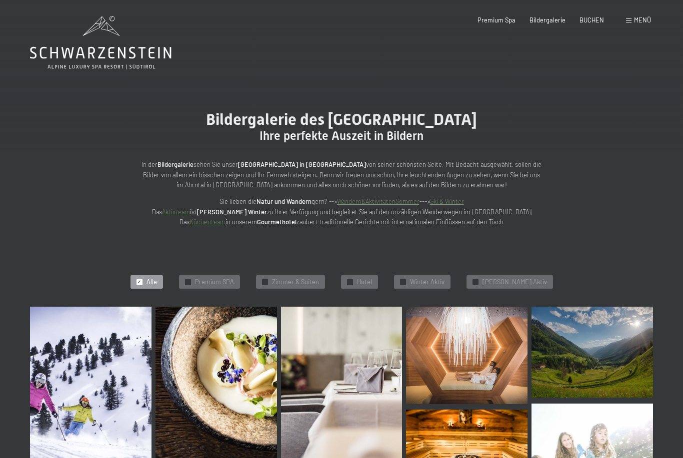 This screenshot has width=683, height=458. I want to click on span: Premium Spa, so click(496, 20).